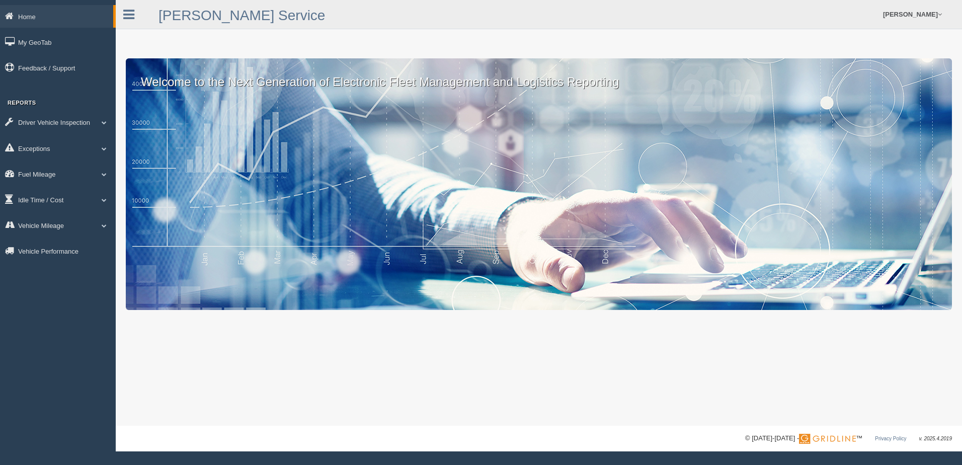  What do you see at coordinates (891, 438) in the screenshot?
I see `a: Privacy Policy` at bounding box center [891, 438].